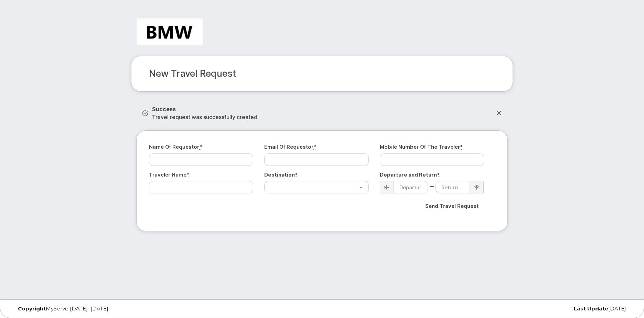 This screenshot has height=318, width=644. Describe the element at coordinates (411, 187) in the screenshot. I see `input: Departure` at that location.